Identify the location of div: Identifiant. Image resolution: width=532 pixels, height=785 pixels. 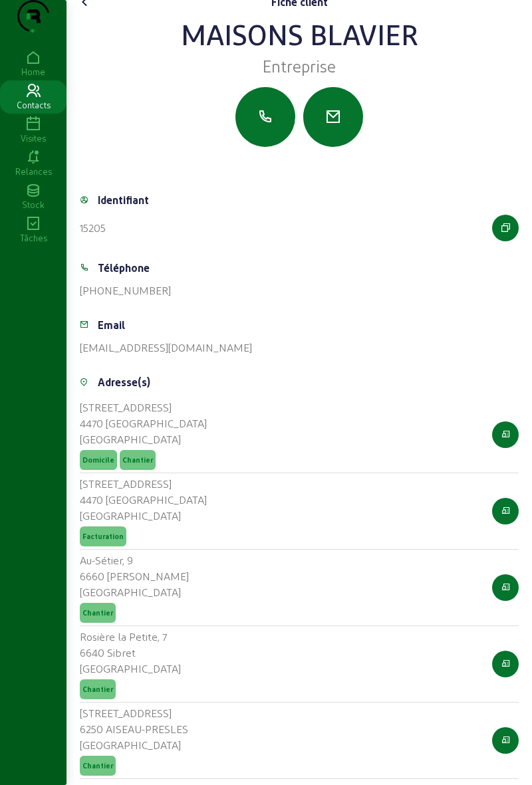
(123, 200).